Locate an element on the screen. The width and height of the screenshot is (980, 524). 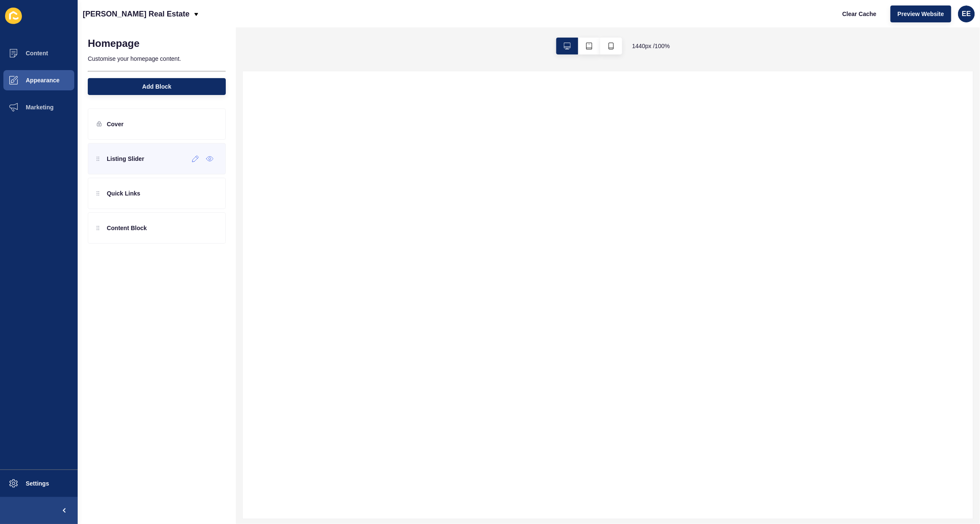
p: Customise your homepage content. is located at coordinates (157, 59).